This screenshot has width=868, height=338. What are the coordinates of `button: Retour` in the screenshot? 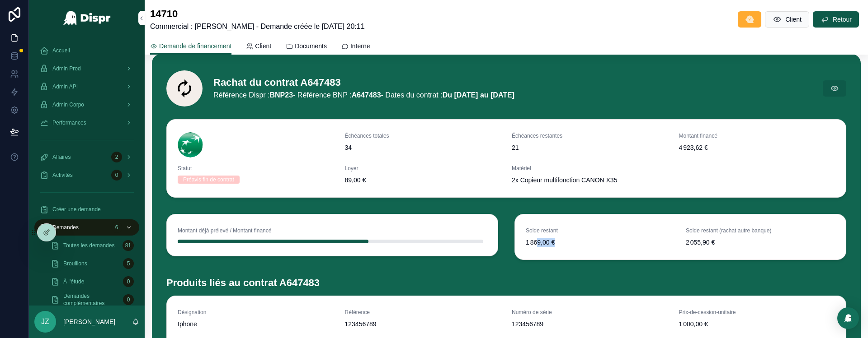 It's located at (836, 19).